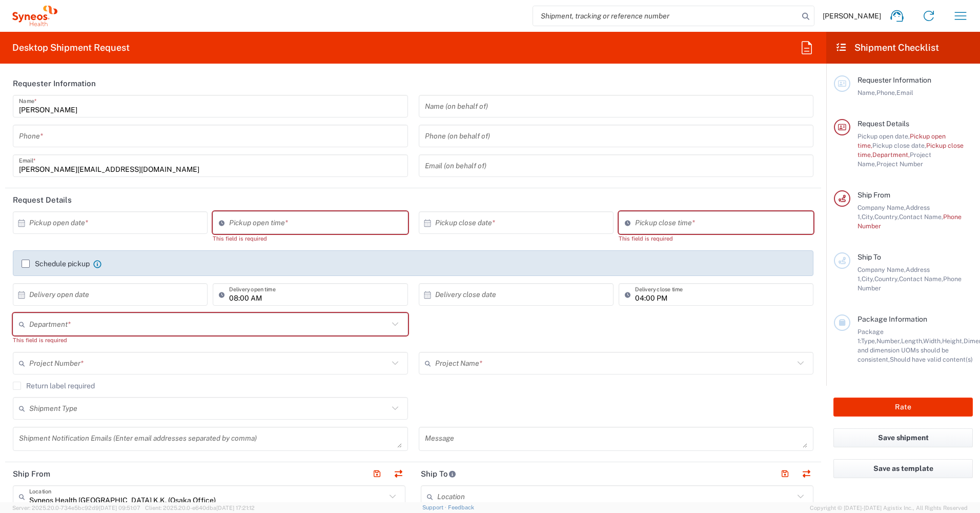 The height and width of the screenshot is (513, 980). Describe the element at coordinates (887, 48) in the screenshot. I see `h2: Shipment Checklist` at that location.